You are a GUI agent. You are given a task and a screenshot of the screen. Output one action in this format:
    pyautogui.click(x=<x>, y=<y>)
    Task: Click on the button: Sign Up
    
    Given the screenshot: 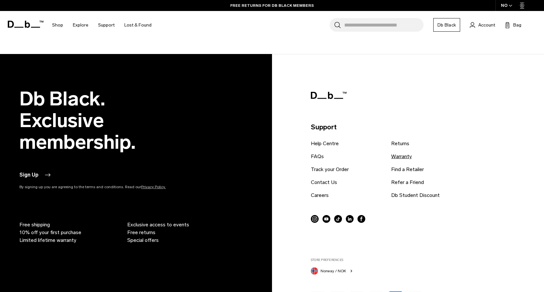 What is the action you would take?
    pyautogui.click(x=35, y=175)
    